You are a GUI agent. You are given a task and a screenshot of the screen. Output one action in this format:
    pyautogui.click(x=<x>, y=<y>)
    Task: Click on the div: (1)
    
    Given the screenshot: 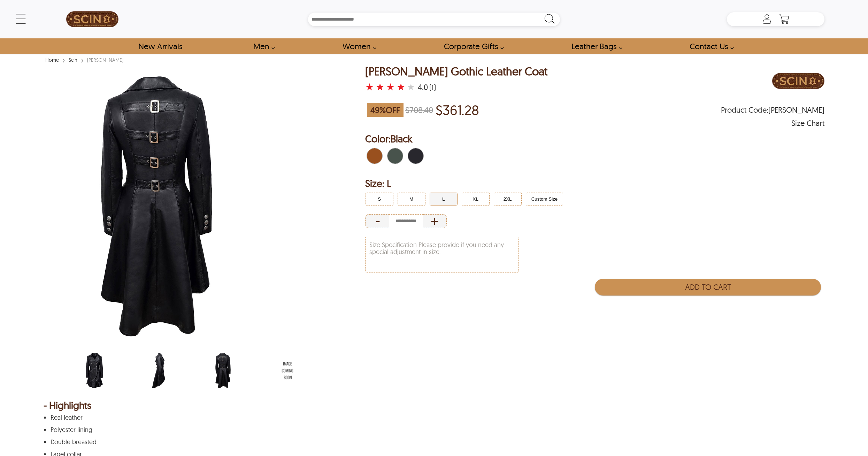 What is the action you would take?
    pyautogui.click(x=433, y=88)
    